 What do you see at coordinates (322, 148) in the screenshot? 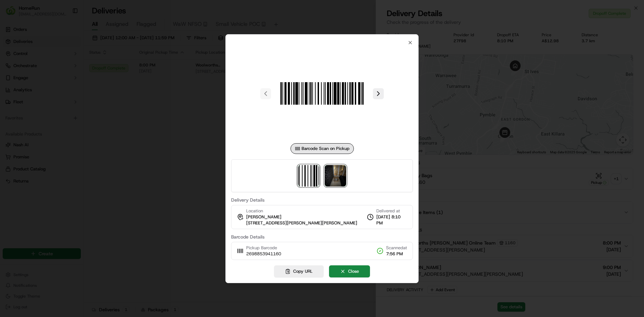
I see `div: Barcode Scan on Pickup` at bounding box center [322, 148].